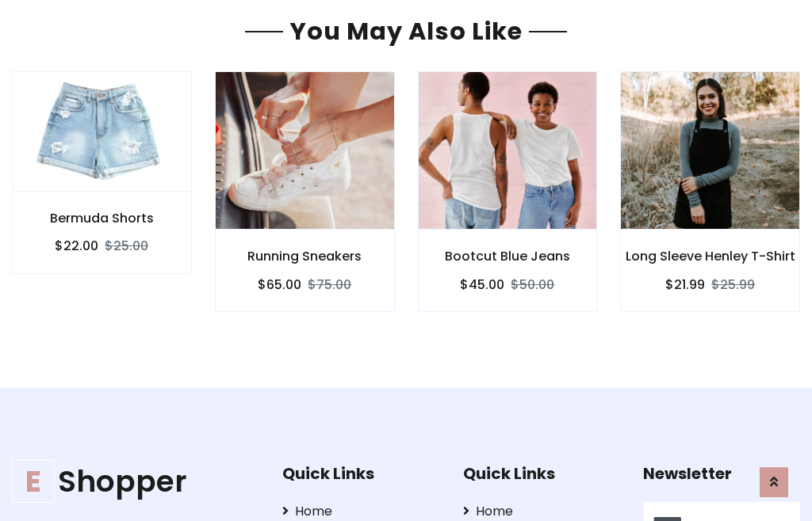 The image size is (812, 521). I want to click on h6: Long Sleeve Henley T-Shirt, so click(710, 256).